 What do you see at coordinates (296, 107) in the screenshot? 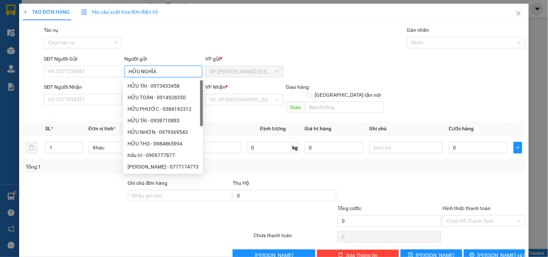
I see `span: Giao` at bounding box center [296, 107].